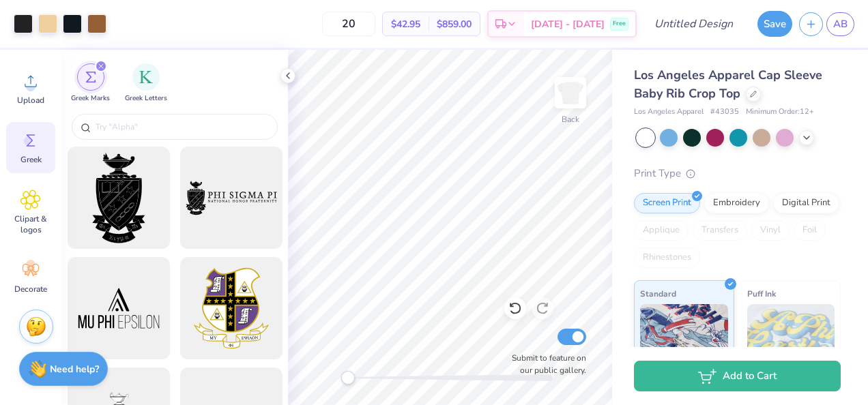 This screenshot has width=868, height=405. What do you see at coordinates (762, 293) in the screenshot?
I see `span: Puff Ink` at bounding box center [762, 293].